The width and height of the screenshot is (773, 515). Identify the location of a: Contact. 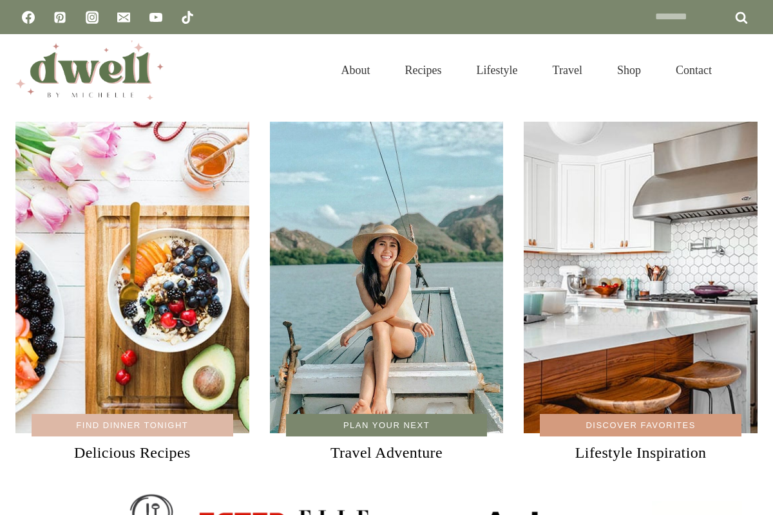
(694, 70).